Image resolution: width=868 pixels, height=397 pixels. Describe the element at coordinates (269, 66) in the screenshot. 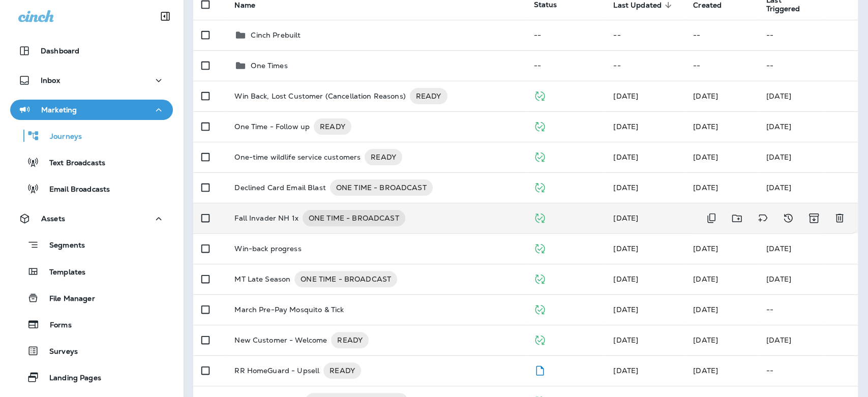

I see `p: One Times` at that location.